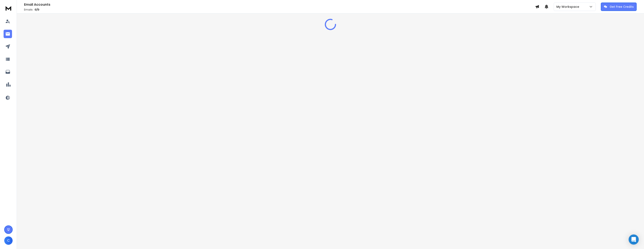 The height and width of the screenshot is (249, 644). Describe the element at coordinates (280, 4) in the screenshot. I see `h1: Email Accounts` at that location.